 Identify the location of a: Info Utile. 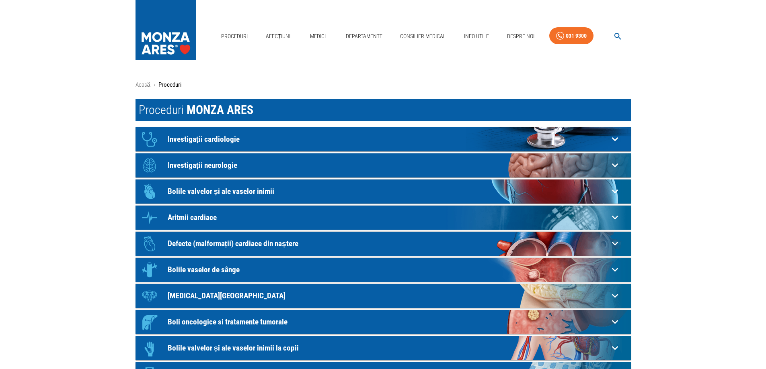
(476, 36).